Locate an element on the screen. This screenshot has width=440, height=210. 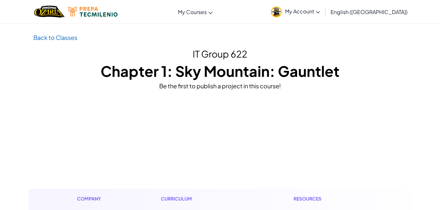
h2: IT Group 622 is located at coordinates (220, 54).